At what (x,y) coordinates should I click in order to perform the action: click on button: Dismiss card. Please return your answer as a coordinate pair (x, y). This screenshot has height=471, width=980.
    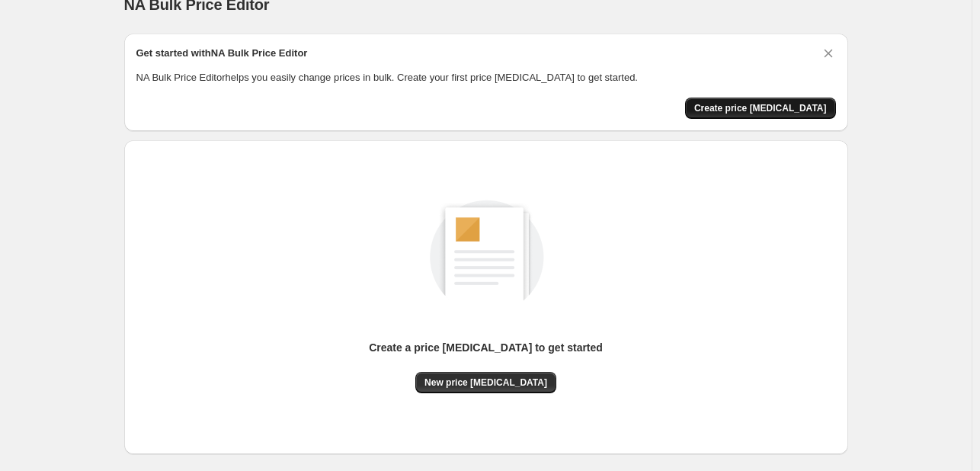
    Looking at the image, I should click on (829, 54).